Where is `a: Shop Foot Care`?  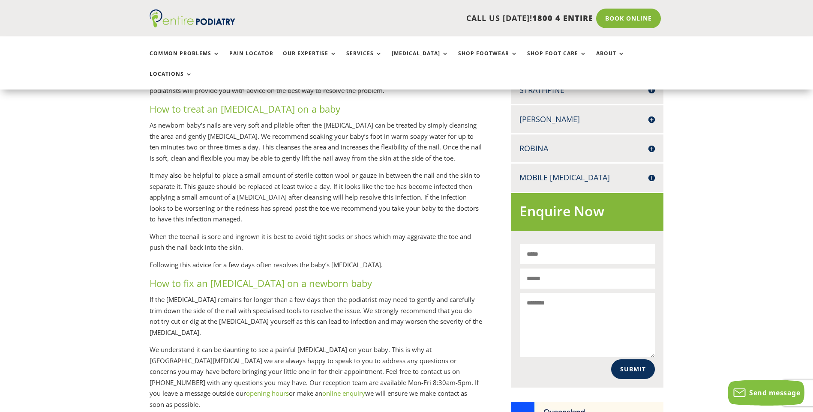
a: Shop Foot Care is located at coordinates (556, 60).